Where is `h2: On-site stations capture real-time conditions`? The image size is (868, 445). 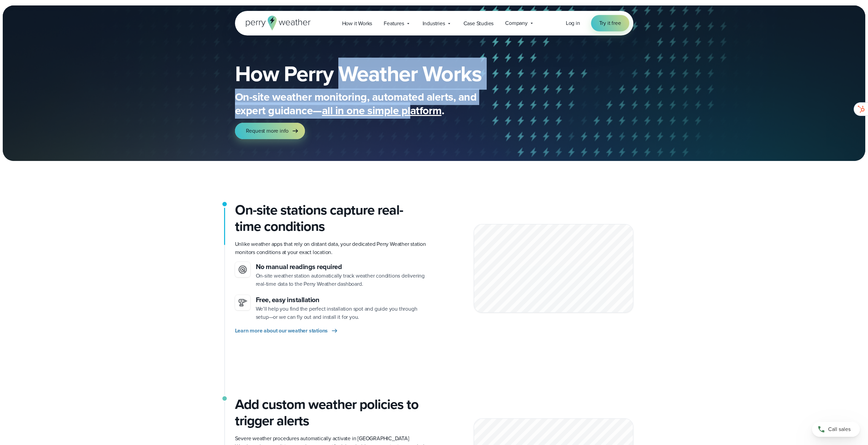
h2: On-site stations capture real-time conditions is located at coordinates (332, 218).